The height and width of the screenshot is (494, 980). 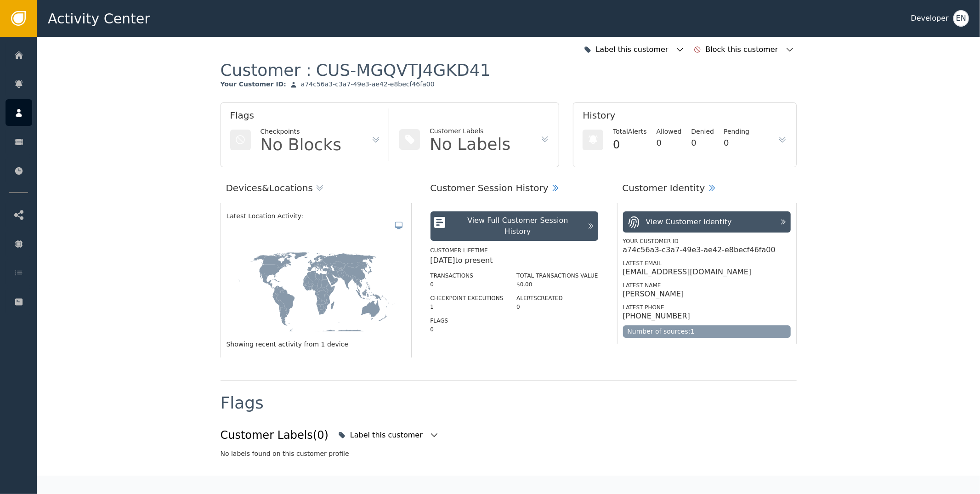 What do you see at coordinates (356, 70) in the screenshot?
I see `div: Customer :` at bounding box center [356, 70].